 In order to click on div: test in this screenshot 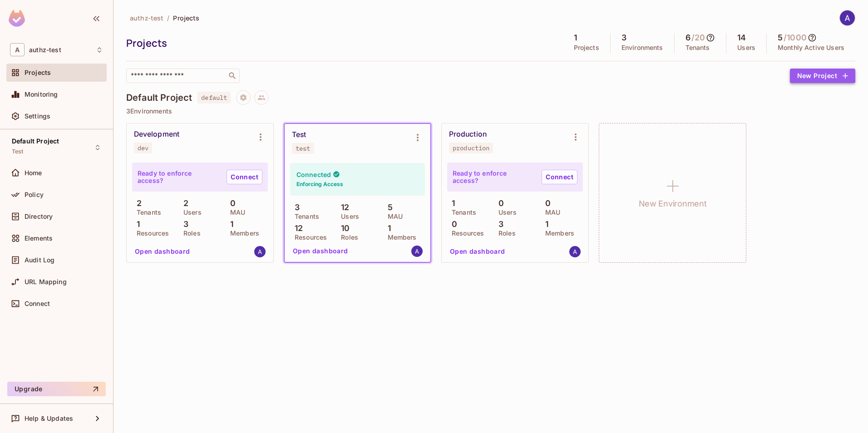, I will do `click(303, 148)`.